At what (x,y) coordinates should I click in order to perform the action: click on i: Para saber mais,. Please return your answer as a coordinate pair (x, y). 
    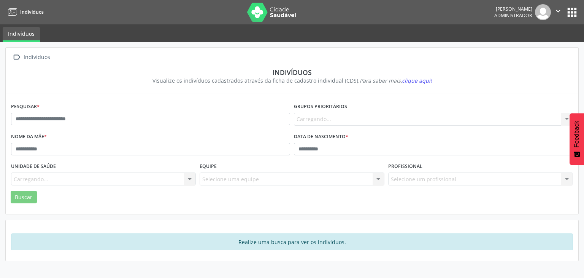
    Looking at the image, I should click on (396, 80).